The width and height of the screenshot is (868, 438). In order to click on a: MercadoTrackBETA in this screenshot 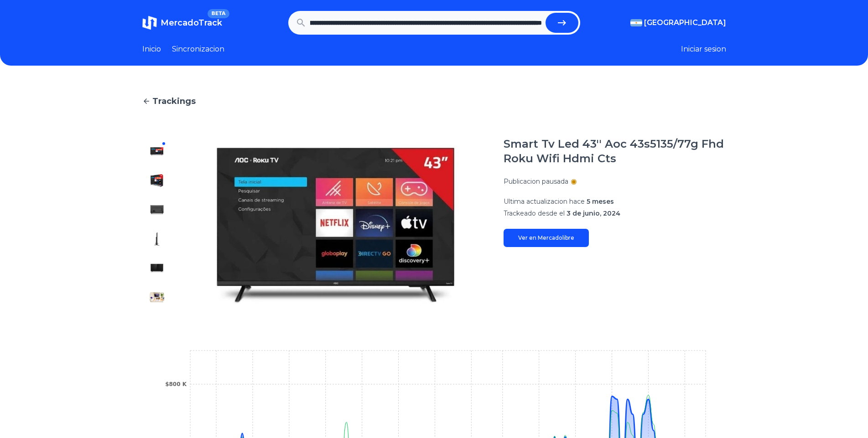, I will do `click(182, 23)`.